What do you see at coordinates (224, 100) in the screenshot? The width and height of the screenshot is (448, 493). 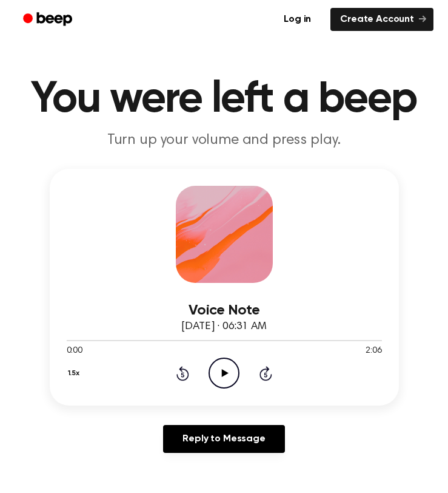 I see `h1: You were left a beep` at bounding box center [224, 100].